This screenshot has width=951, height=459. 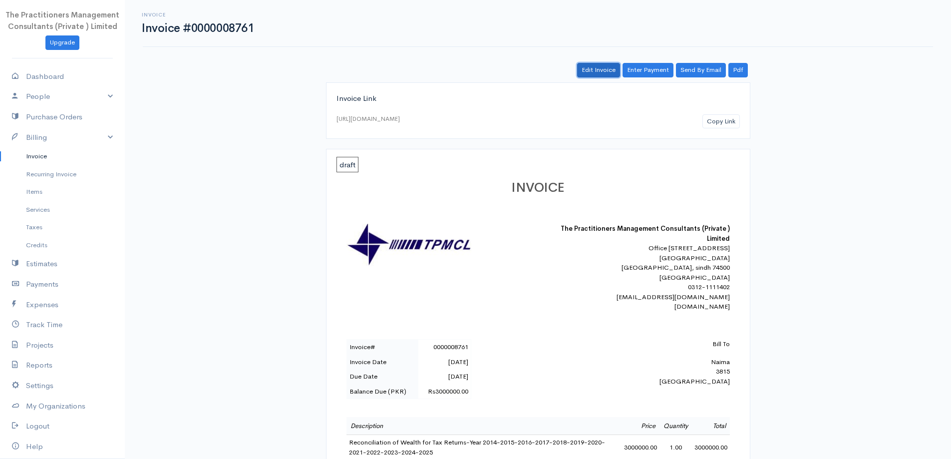 I want to click on button: Copy Link, so click(x=721, y=121).